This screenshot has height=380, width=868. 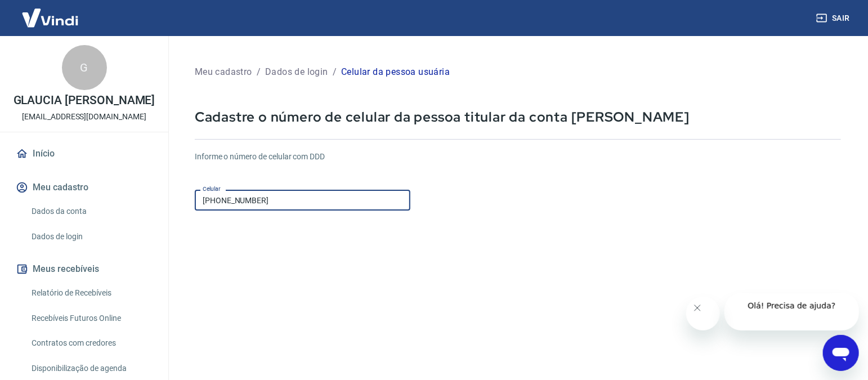 I want to click on p: Meu cadastro, so click(x=223, y=72).